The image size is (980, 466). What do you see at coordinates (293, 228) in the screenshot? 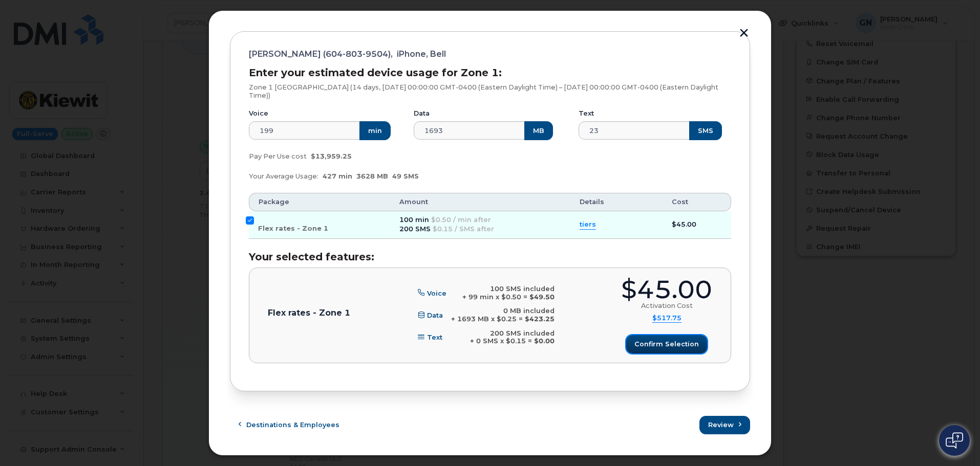
I see `span: Flex rates - Zone 1` at bounding box center [293, 228].